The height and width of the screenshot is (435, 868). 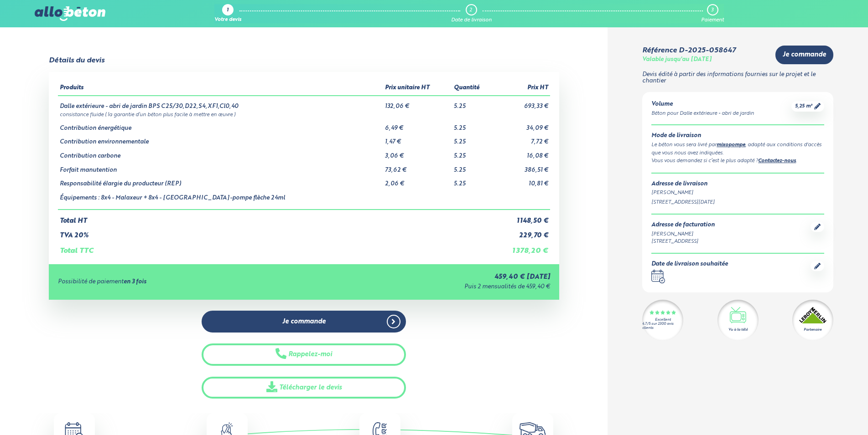 What do you see at coordinates (418, 167) in the screenshot?
I see `td: 73,62 €` at bounding box center [418, 167].